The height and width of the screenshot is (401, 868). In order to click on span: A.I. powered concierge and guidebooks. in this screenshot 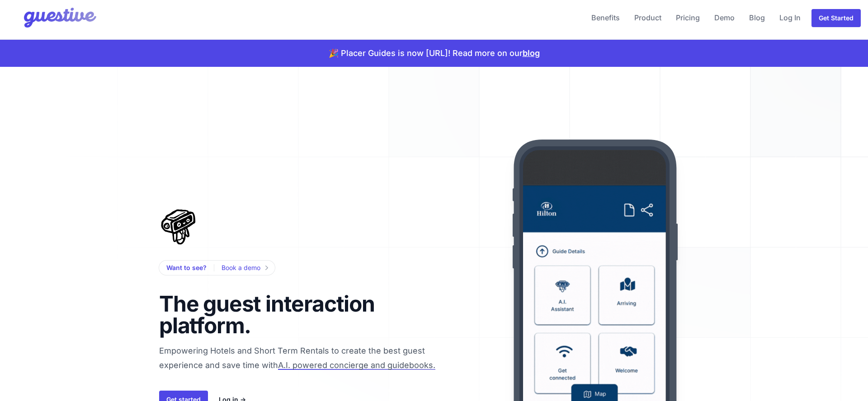, I will do `click(356, 365)`.